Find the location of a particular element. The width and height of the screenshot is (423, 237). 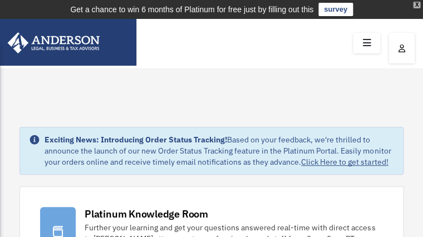

strong: Exciting News: Introducing Order Status Tracking! is located at coordinates (136, 140).